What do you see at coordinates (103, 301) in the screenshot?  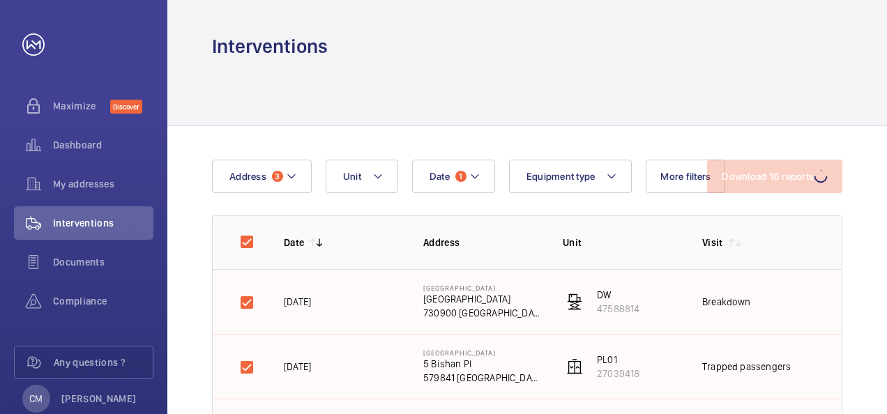 I see `span: Compliance` at bounding box center [103, 301].